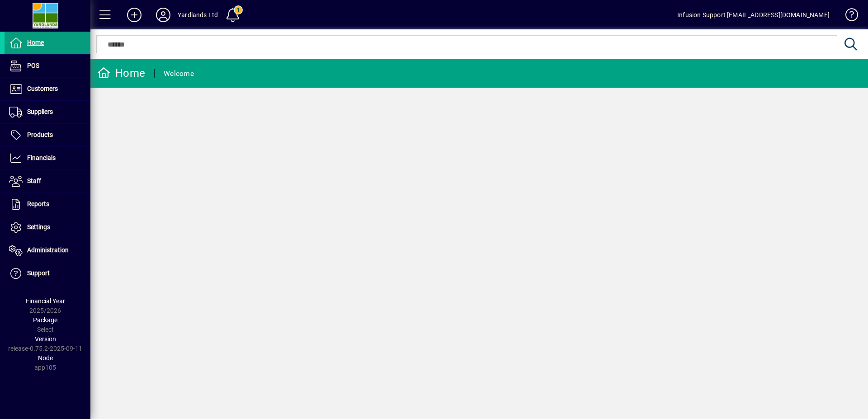  What do you see at coordinates (40, 112) in the screenshot?
I see `span: Suppliers` at bounding box center [40, 112].